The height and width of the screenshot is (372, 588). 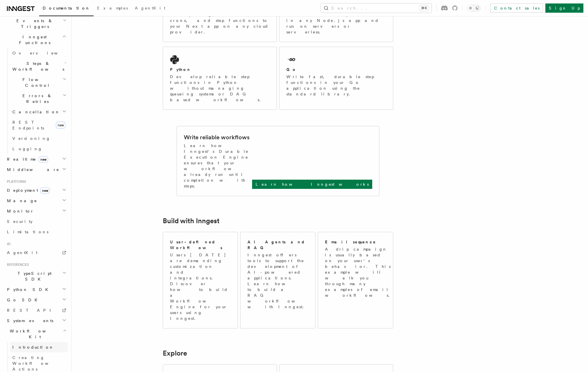 I want to click on h2: Go, so click(x=292, y=70).